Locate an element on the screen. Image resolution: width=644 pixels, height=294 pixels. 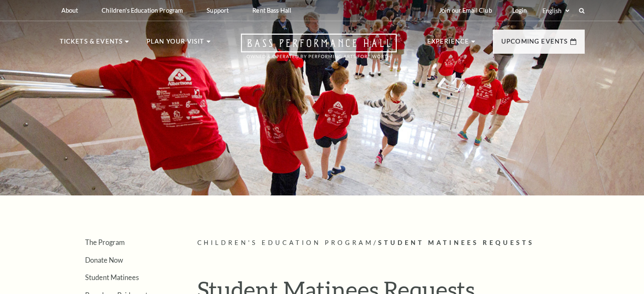
p: About is located at coordinates (70, 10).